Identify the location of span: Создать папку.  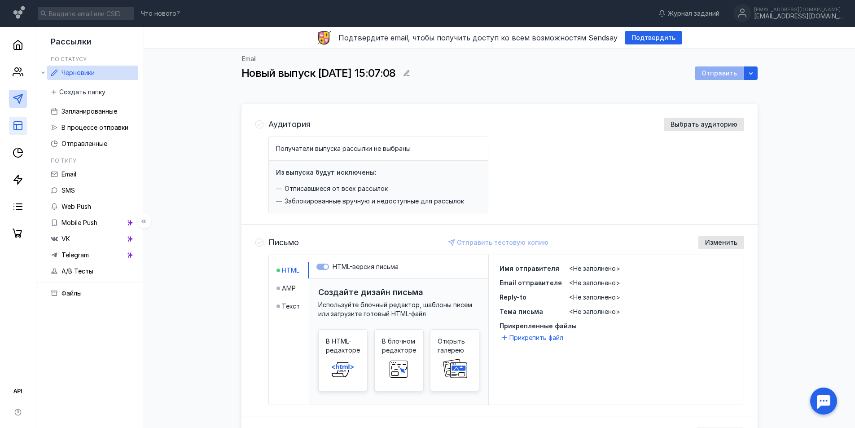
(82, 92).